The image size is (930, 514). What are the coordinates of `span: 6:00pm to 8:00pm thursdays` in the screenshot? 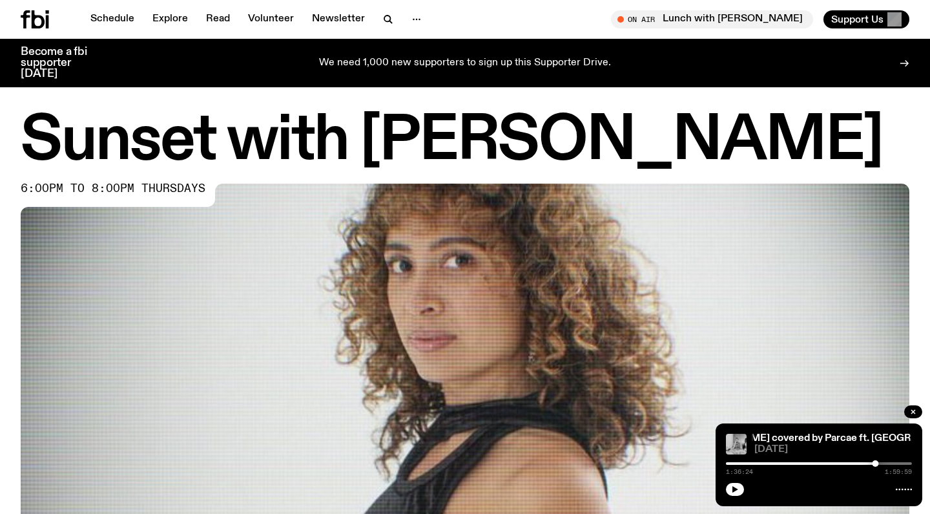 It's located at (113, 189).